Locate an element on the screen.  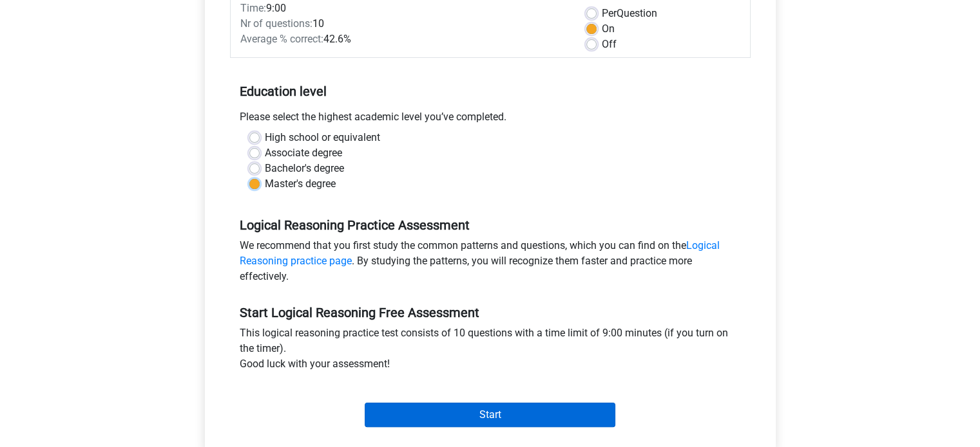
div: 10 is located at coordinates (403, 24).